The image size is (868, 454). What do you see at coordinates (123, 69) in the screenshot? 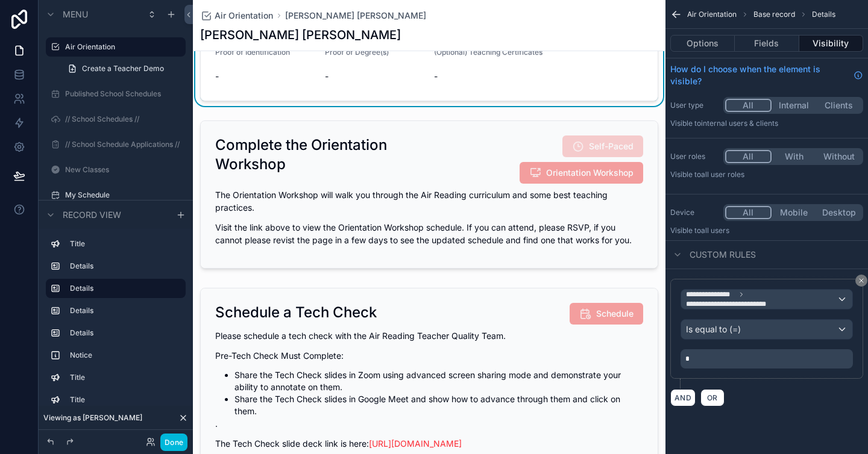
I see `a: Create a Teacher Demo` at bounding box center [123, 69].